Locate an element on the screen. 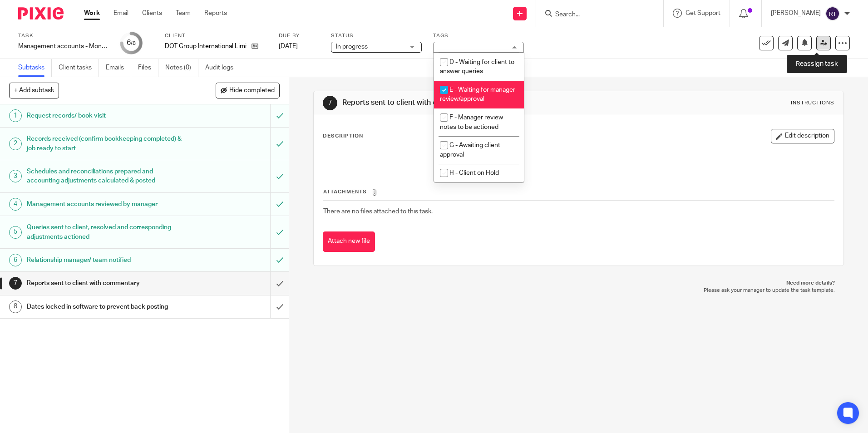 The width and height of the screenshot is (868, 433). div: 5 is located at coordinates (15, 233).